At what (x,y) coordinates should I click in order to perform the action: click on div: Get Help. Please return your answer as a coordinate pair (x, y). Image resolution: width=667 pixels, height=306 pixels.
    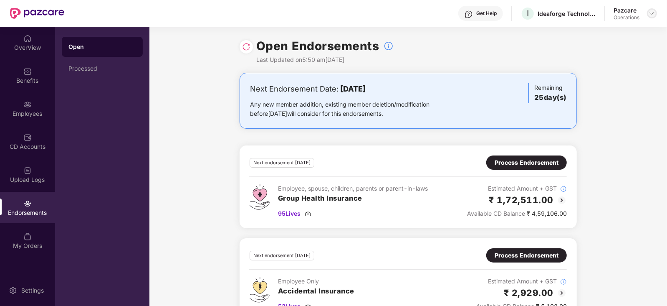
    Looking at the image, I should click on (486, 13).